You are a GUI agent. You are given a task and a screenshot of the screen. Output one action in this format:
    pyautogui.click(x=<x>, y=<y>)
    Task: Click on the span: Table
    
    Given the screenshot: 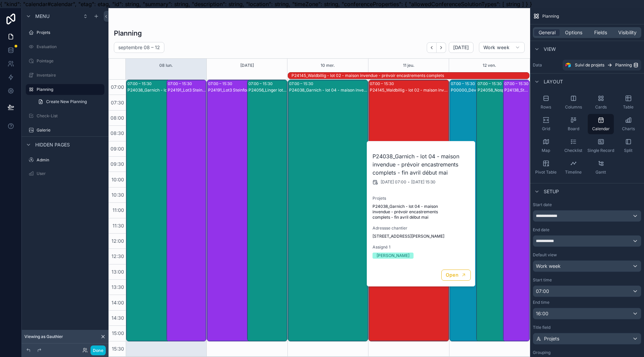 What is the action you would take?
    pyautogui.click(x=628, y=107)
    